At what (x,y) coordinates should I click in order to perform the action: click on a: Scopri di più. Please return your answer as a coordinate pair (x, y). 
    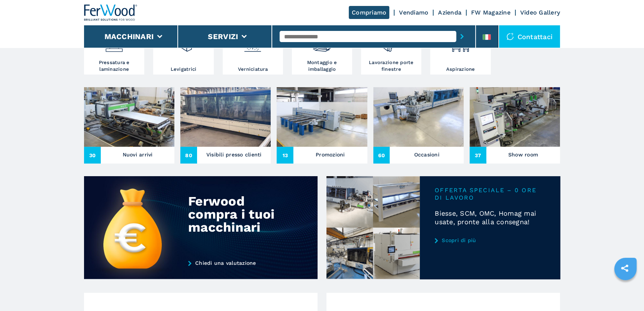
    Looking at the image, I should click on (490, 240).